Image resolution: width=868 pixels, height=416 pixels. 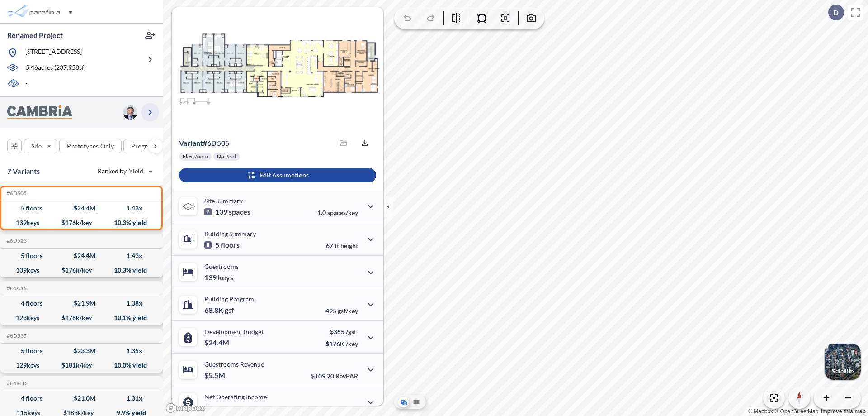 I want to click on img: BrandImage, so click(x=40, y=112).